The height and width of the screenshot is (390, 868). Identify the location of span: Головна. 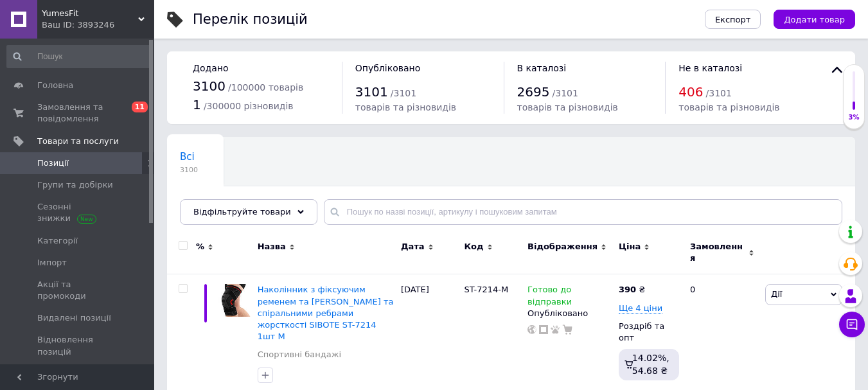
(55, 85).